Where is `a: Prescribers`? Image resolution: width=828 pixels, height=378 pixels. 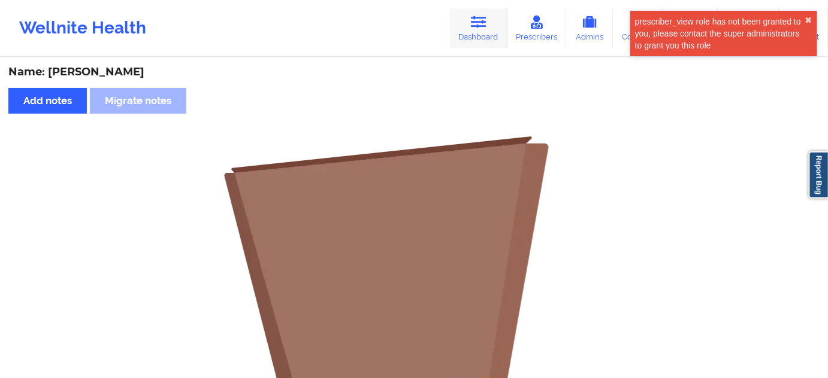
a: Prescribers is located at coordinates (537, 28).